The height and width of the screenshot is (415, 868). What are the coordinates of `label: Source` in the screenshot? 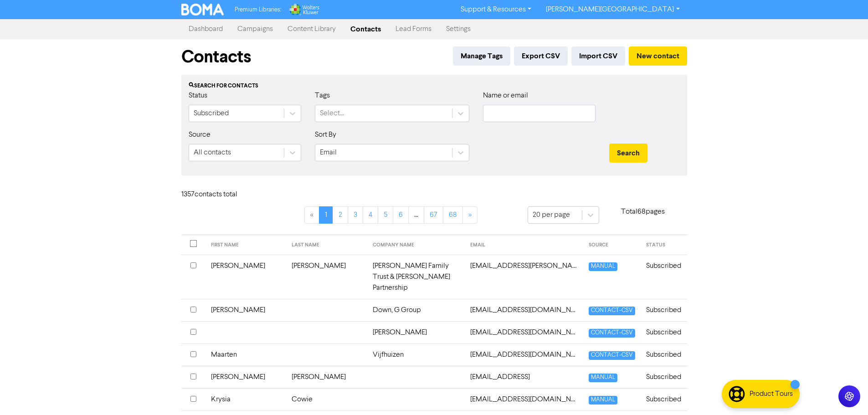 It's located at (199, 135).